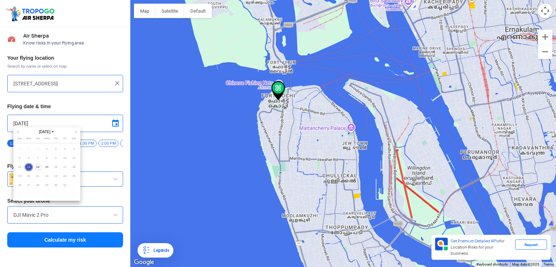  Describe the element at coordinates (38, 167) in the screenshot. I see `td: October 14, 2025` at that location.